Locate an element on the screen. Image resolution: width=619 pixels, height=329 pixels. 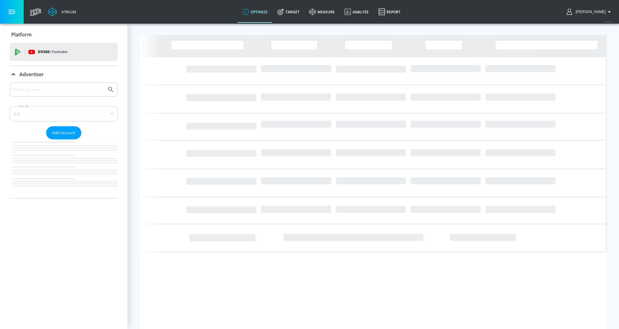
a: Analyze is located at coordinates (357, 12).